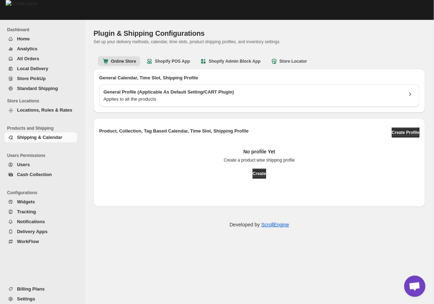 This screenshot has height=304, width=434. What do you see at coordinates (34, 174) in the screenshot?
I see `span: Cash Collection` at bounding box center [34, 174].